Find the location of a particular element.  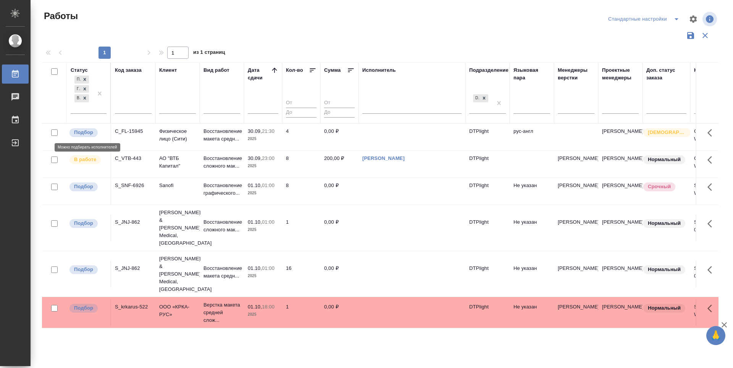

p: Восстановление сложного мак... is located at coordinates (222, 226).